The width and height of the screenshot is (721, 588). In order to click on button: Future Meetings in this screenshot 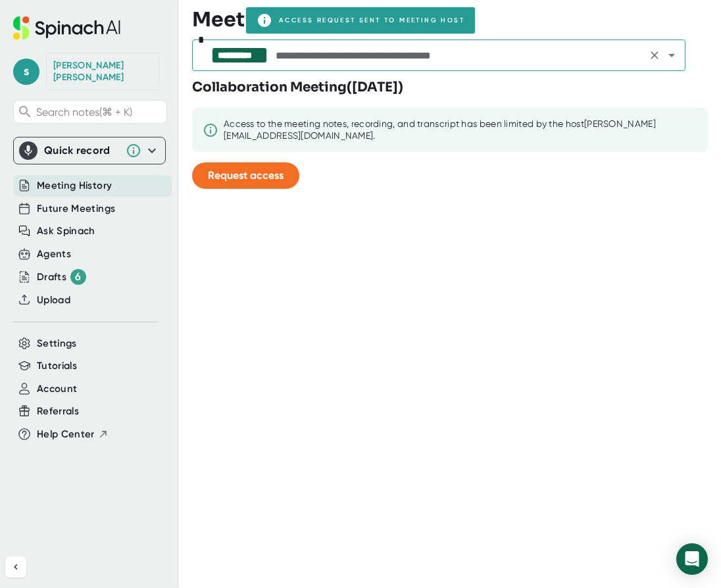, I will do `click(76, 208)`.